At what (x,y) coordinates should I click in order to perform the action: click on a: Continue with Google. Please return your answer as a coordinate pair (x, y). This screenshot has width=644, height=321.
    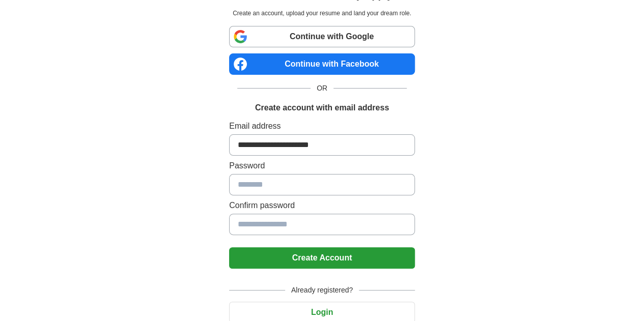
    Looking at the image, I should click on (322, 37).